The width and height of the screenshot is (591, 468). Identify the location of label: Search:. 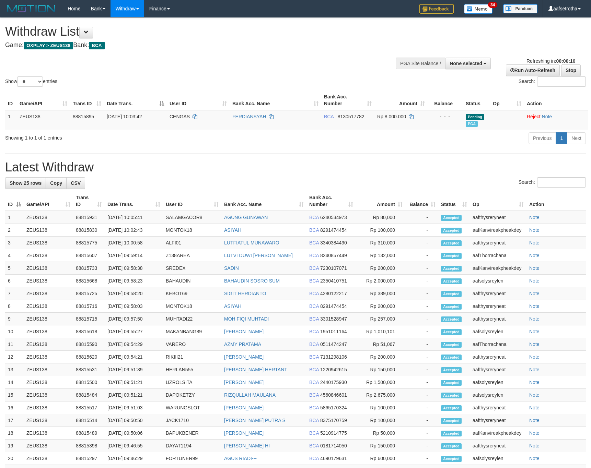
(552, 183).